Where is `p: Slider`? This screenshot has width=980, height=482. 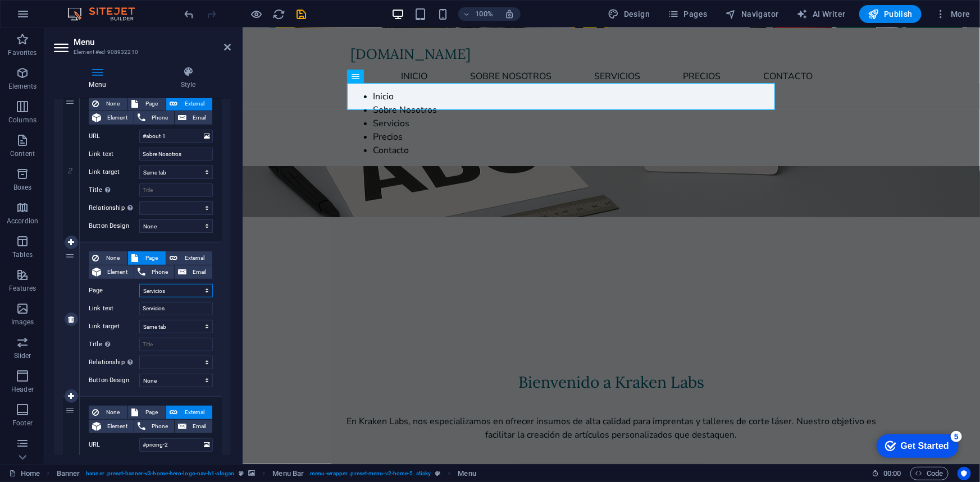
p: Slider is located at coordinates (22, 356).